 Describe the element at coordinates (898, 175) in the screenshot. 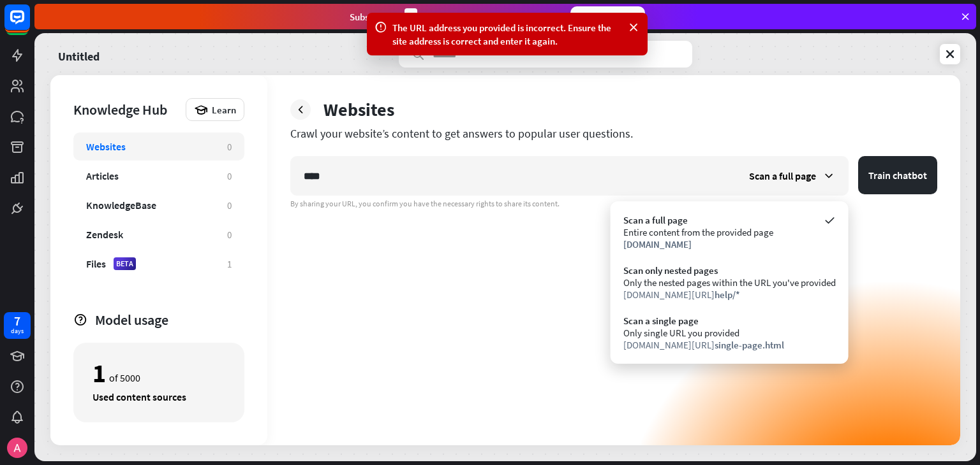

I see `button: Train chatbot` at that location.